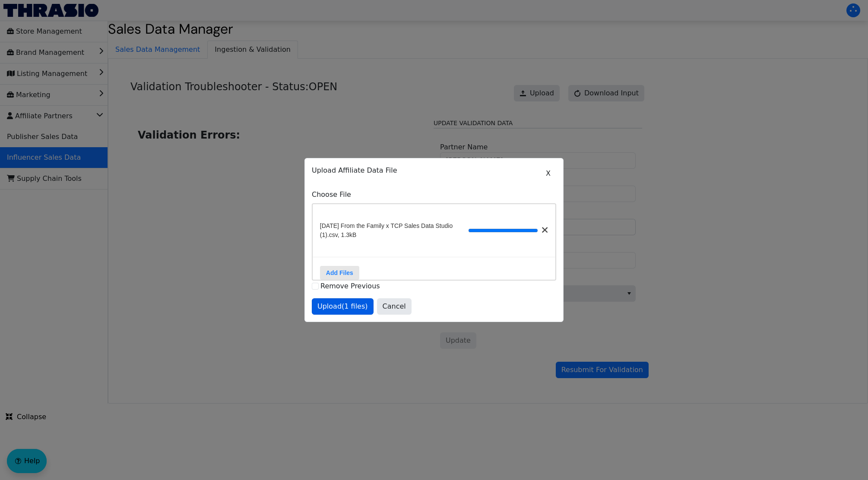  Describe the element at coordinates (339, 273) in the screenshot. I see `label: Add Files` at that location.